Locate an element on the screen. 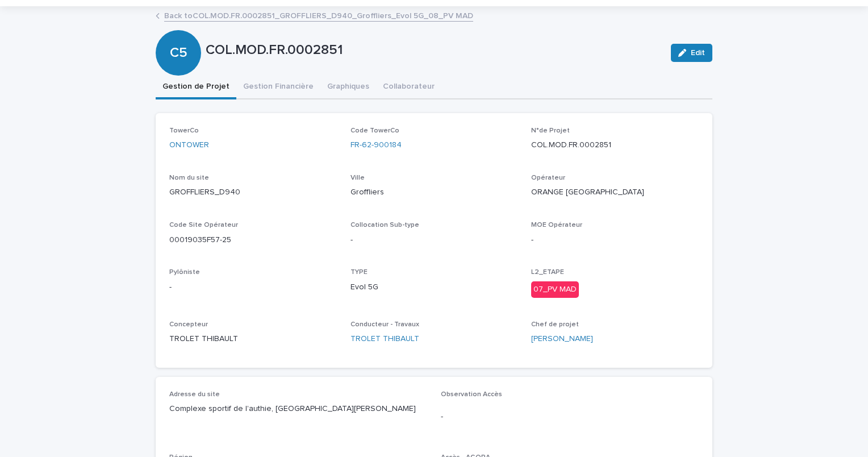  span: Adresse du site is located at coordinates (194, 395).